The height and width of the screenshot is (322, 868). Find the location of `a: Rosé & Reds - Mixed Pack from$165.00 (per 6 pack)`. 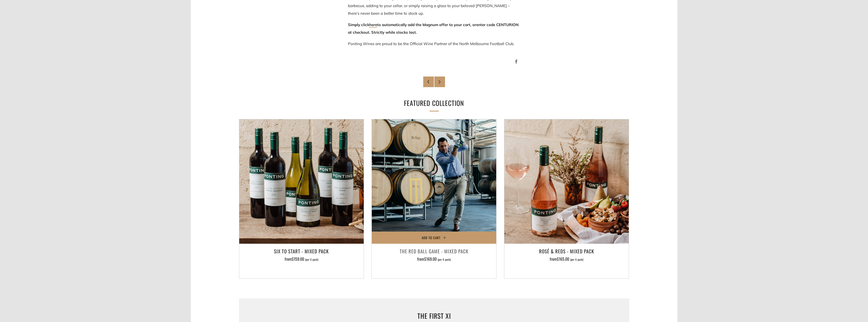

a: Rosé & Reds - Mixed Pack from$165.00 (per 6 pack) is located at coordinates (566, 259).